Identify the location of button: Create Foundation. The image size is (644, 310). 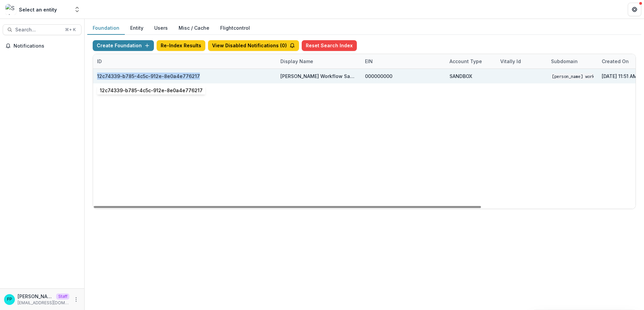
(123, 46).